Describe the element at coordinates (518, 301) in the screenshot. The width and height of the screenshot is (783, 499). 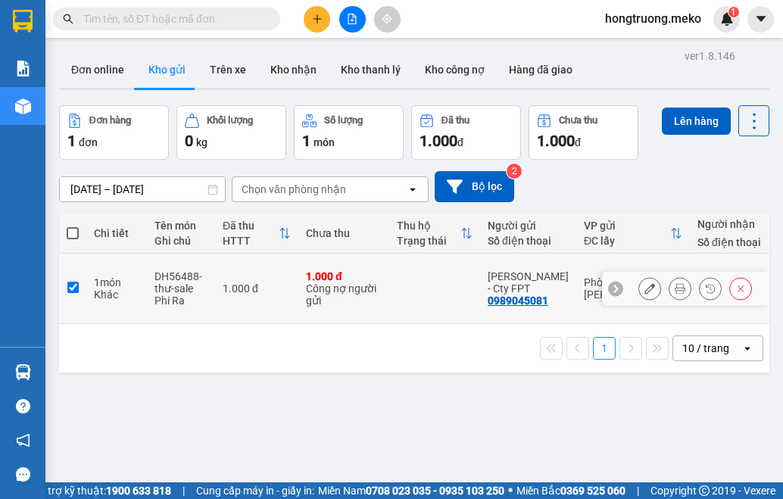
I see `div: 0989045081` at that location.